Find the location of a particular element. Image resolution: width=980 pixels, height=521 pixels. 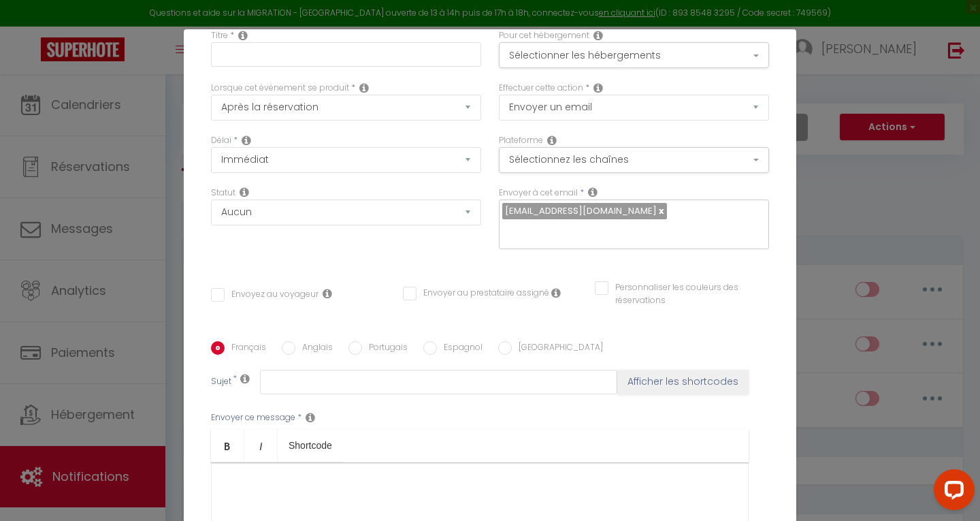

i: Recipient is located at coordinates (593, 192).